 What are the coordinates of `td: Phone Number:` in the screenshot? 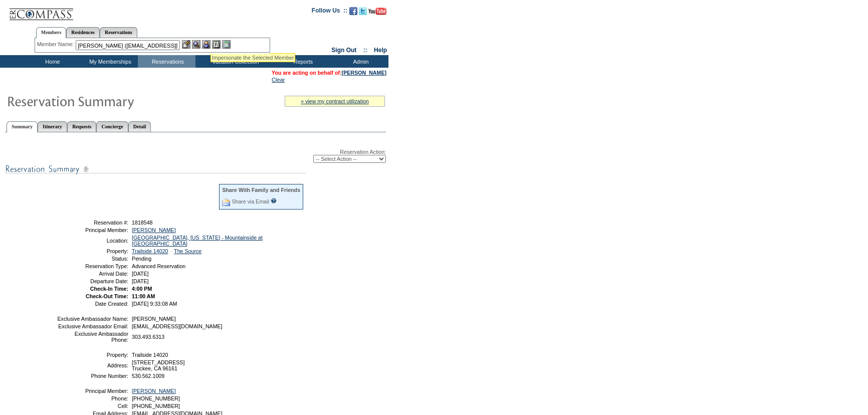 It's located at (92, 376).